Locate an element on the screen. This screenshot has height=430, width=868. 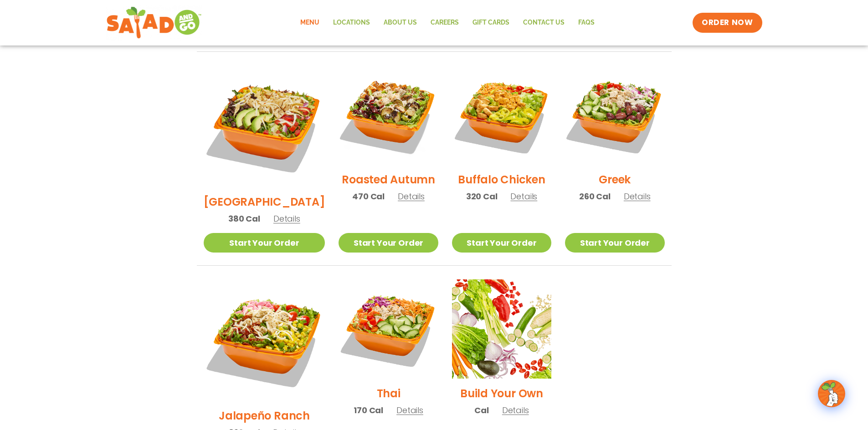
a: FAQs is located at coordinates (586, 23).